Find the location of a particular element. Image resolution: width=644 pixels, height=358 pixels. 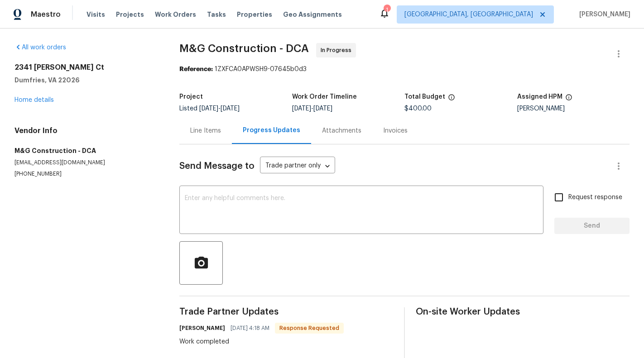

div: Work completed is located at coordinates (261, 342).